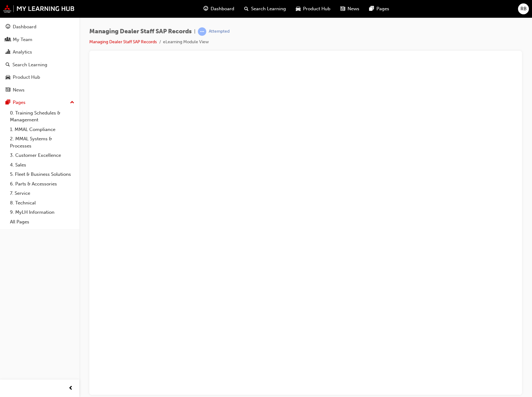  I want to click on a: news-iconNews, so click(350, 9).